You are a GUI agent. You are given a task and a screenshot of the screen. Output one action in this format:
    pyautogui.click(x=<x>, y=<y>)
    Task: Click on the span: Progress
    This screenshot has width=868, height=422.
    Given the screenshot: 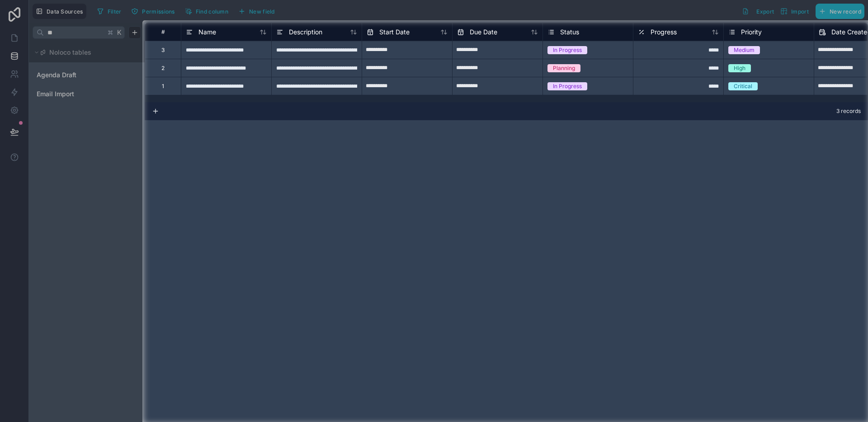 What is the action you would take?
    pyautogui.click(x=664, y=32)
    